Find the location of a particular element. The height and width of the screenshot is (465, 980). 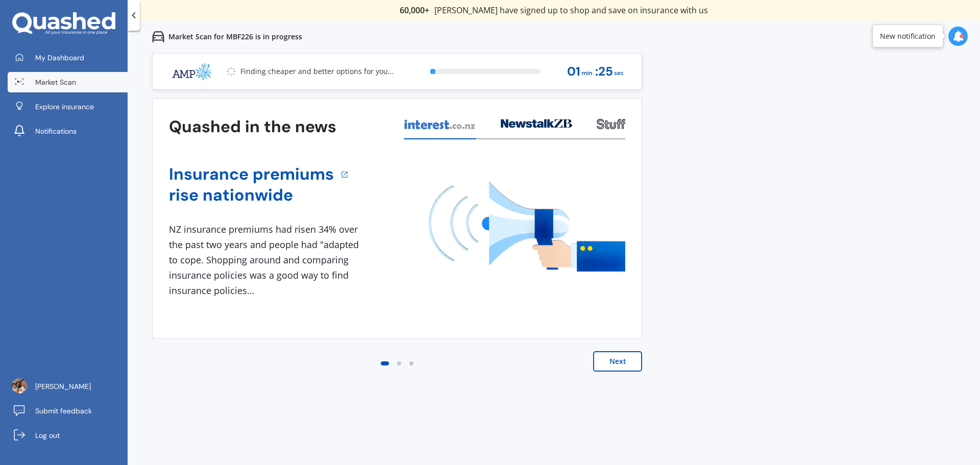

span: sec is located at coordinates (619, 73).